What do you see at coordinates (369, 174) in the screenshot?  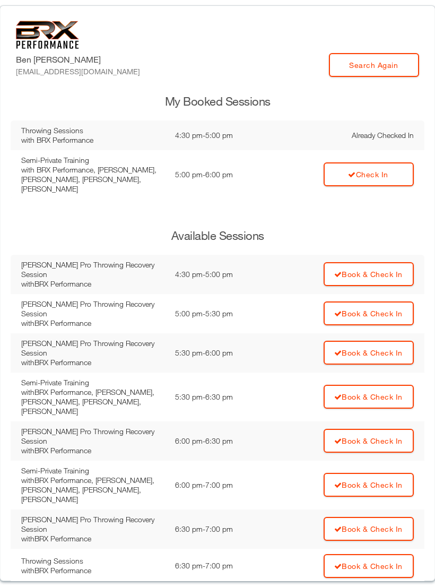 I see `a: Check In` at bounding box center [369, 174].